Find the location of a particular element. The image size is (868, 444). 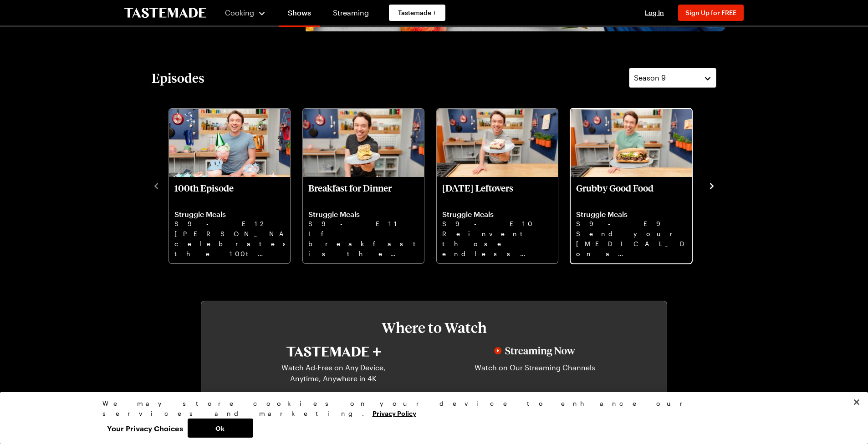

button: Ok is located at coordinates (220, 428).